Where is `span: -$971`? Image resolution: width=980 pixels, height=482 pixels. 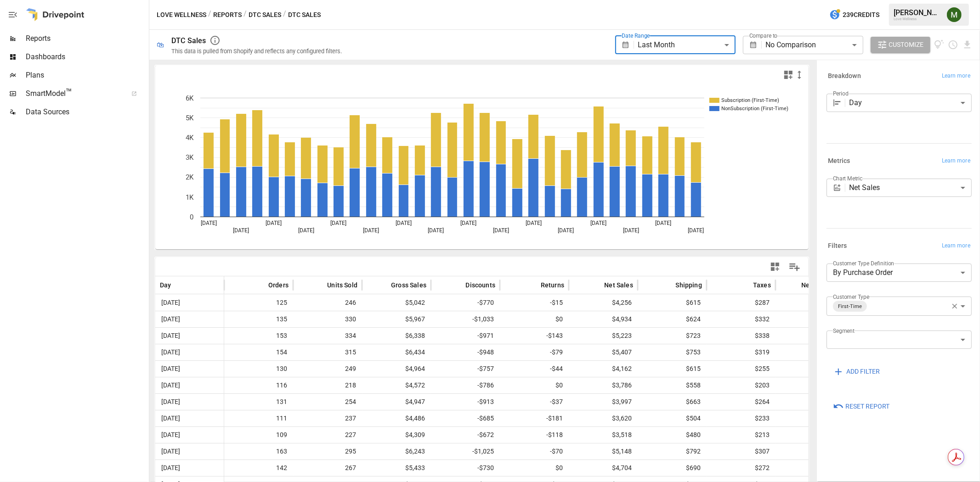
span: -$971 is located at coordinates (466, 335).